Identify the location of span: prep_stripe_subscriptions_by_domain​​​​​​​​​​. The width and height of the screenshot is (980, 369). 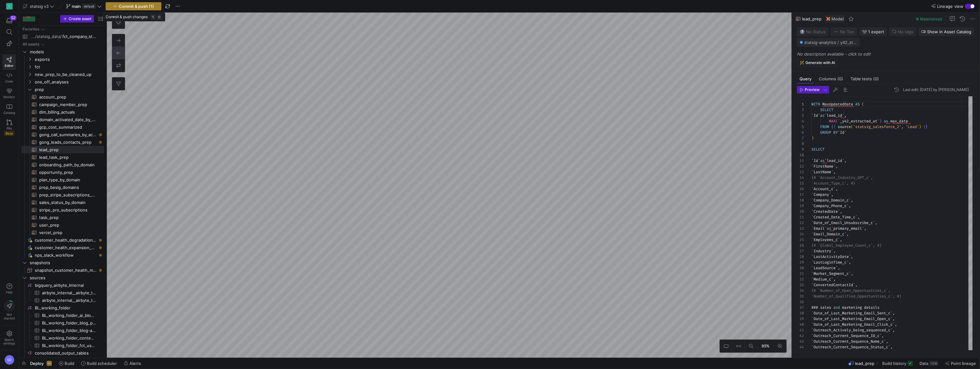
(68, 195).